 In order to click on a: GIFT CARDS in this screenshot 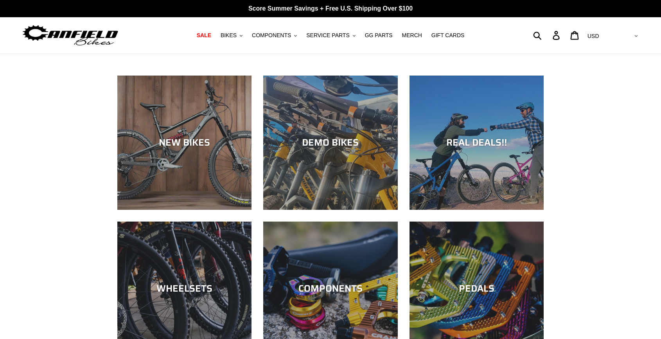, I will do `click(448, 35)`.